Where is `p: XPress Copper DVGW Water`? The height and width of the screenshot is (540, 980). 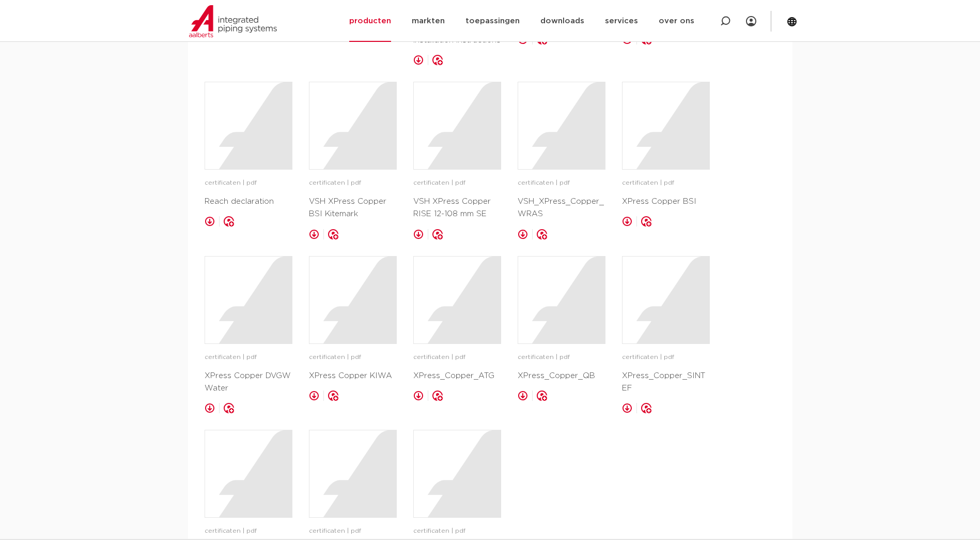 p: XPress Copper DVGW Water is located at coordinates (249, 382).